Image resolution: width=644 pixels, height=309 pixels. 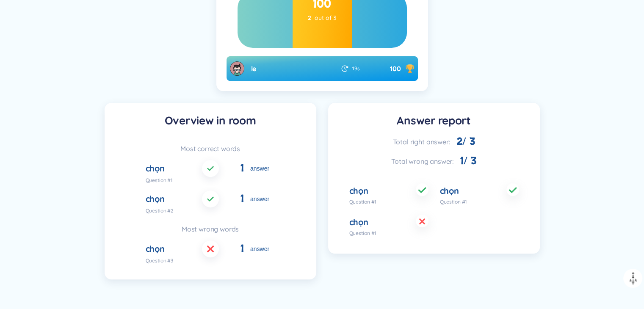 What do you see at coordinates (322, 18) in the screenshot?
I see `div: out of 3` at bounding box center [322, 18].